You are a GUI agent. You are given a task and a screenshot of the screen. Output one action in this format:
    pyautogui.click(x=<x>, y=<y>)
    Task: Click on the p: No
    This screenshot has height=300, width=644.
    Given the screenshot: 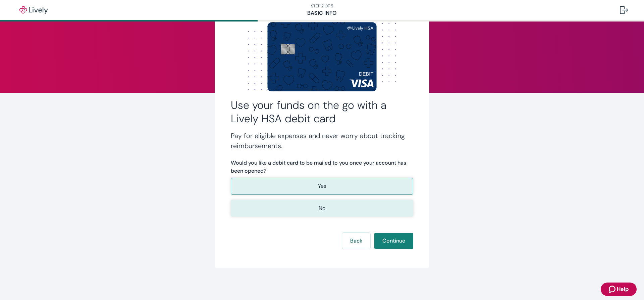 What is the action you would take?
    pyautogui.click(x=322, y=208)
    